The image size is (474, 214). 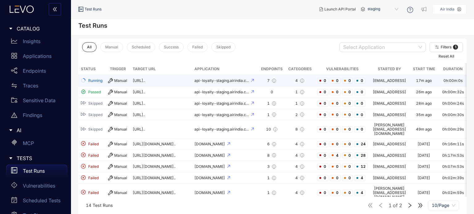 What do you see at coordinates (446, 47) in the screenshot?
I see `button: Filters1` at bounding box center [446, 47].